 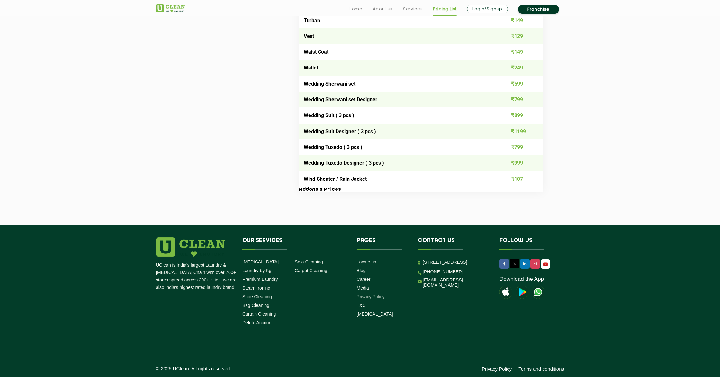 I want to click on td: Wedding Sherwani set, so click(x=396, y=84).